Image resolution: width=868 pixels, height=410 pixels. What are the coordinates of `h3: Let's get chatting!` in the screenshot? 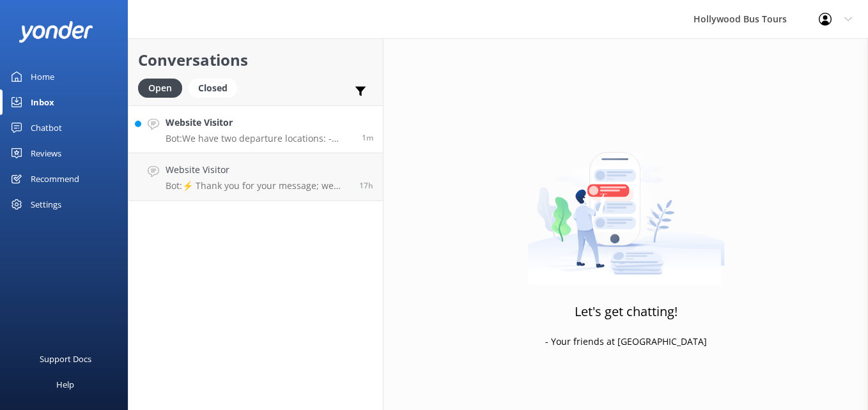 It's located at (626, 312).